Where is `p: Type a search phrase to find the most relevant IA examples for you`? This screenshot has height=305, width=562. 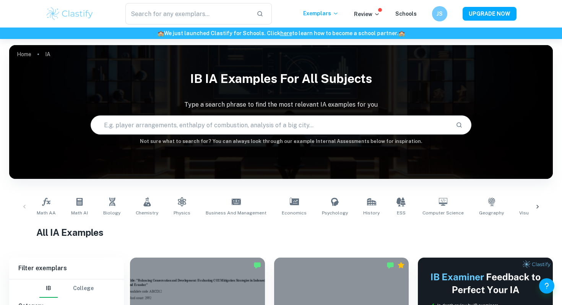 p: Type a search phrase to find the most relevant IA examples for you is located at coordinates (281, 105).